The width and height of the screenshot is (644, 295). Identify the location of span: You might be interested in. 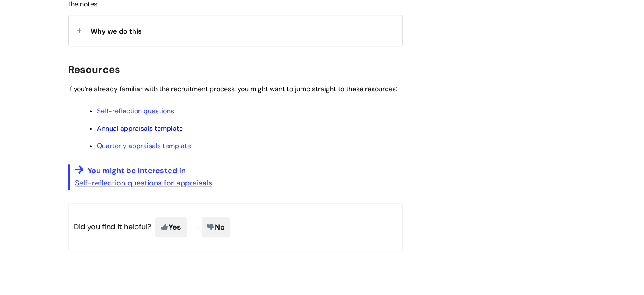
(137, 171).